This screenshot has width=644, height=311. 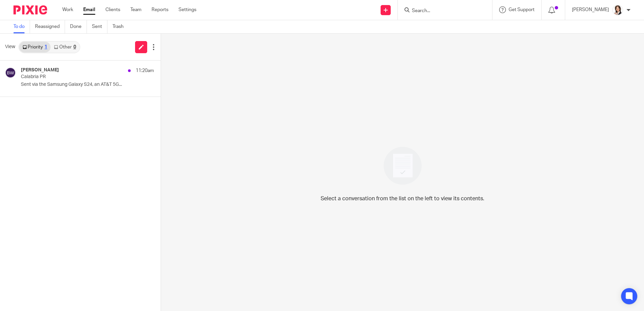 I want to click on a: Team, so click(x=136, y=10).